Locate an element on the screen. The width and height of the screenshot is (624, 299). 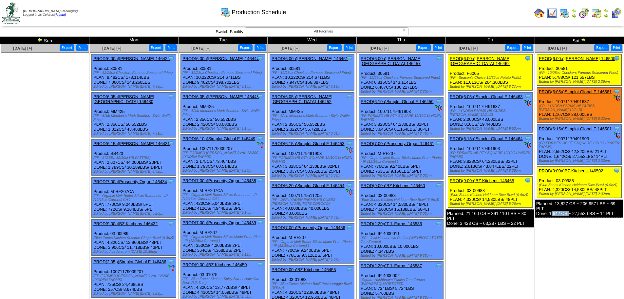
div: Product: IP-4000011 PLAN: 10,000LBS / 10,000LBS DONE: 4,347LBS is located at coordinates (401, 239).